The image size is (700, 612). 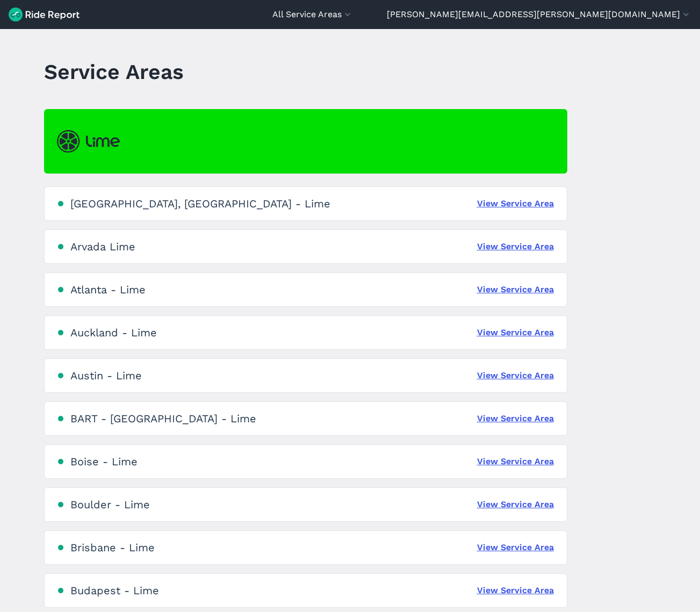 What do you see at coordinates (88, 142) in the screenshot?
I see `img: Lime` at bounding box center [88, 142].